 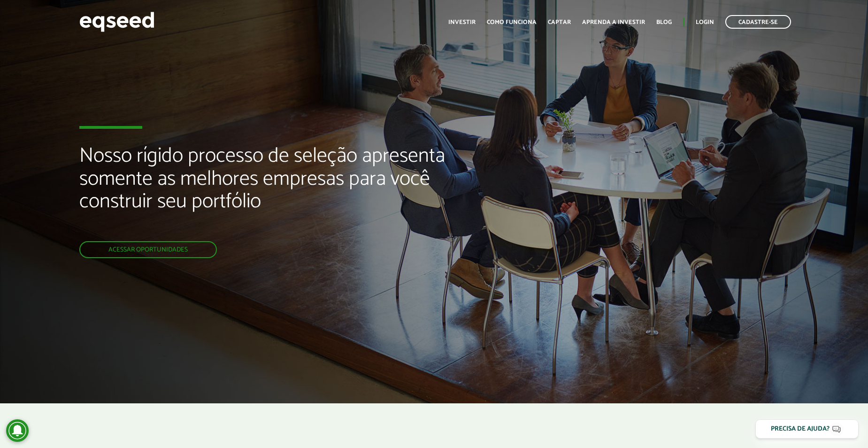 What do you see at coordinates (704, 22) in the screenshot?
I see `a: Login` at bounding box center [704, 22].